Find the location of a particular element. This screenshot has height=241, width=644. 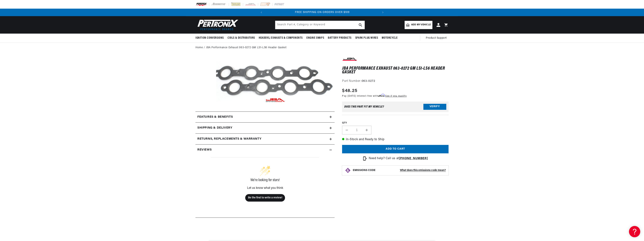

a: Add my vehicle is located at coordinates (418, 25).